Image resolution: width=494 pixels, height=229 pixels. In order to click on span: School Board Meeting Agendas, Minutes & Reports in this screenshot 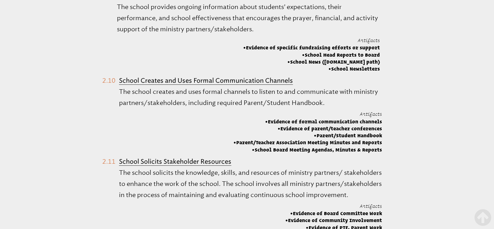, I will do `click(308, 150)`.